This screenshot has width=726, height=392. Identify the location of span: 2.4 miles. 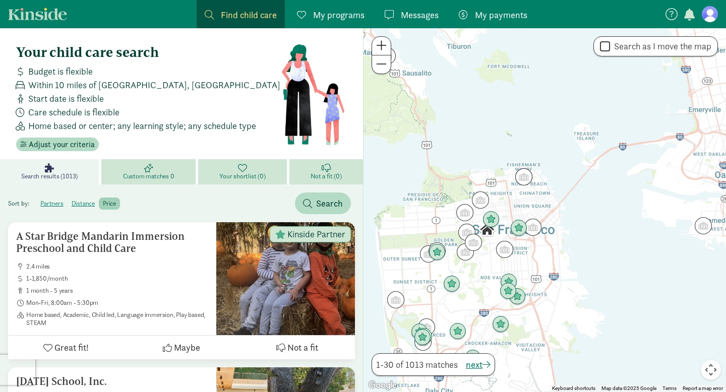
(117, 267).